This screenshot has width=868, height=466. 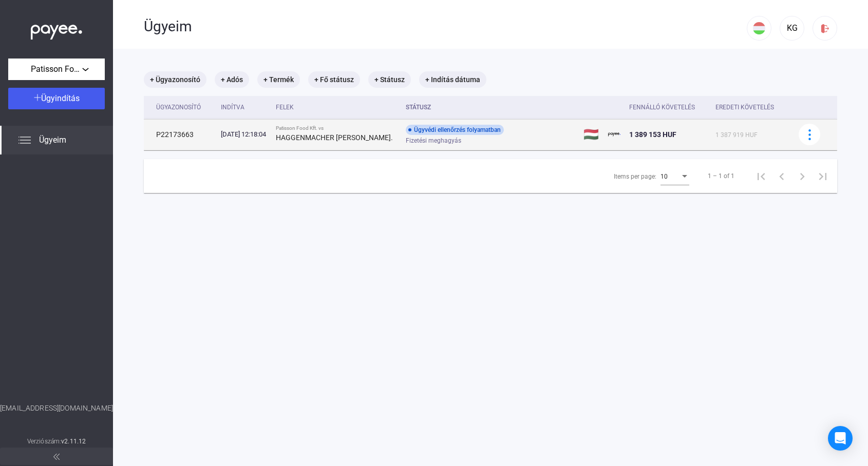 I want to click on img: arrow-double-left-grey.svg, so click(x=56, y=457).